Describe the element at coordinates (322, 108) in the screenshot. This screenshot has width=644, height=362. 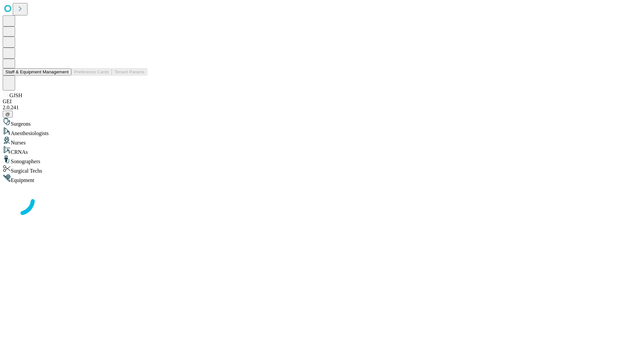
I see `div: 2.0.241` at that location.